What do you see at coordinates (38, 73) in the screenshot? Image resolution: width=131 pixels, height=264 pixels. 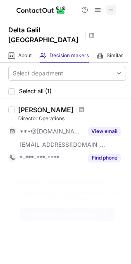 I see `div: Select department` at bounding box center [38, 73].